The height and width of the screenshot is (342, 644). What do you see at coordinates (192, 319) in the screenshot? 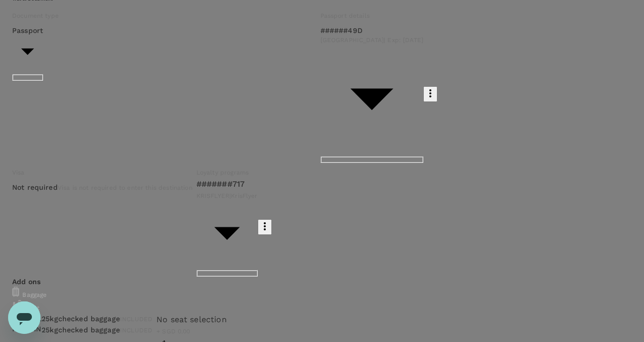
I see `div: No seat selection` at bounding box center [192, 319].